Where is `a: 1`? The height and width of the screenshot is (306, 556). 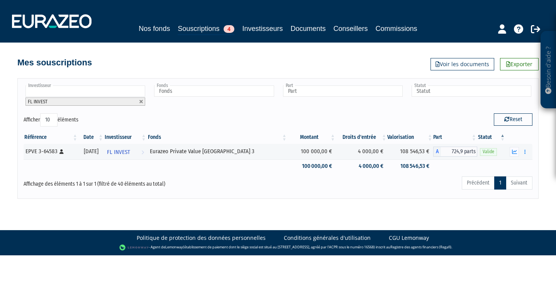 a: 1 is located at coordinates (500, 183).